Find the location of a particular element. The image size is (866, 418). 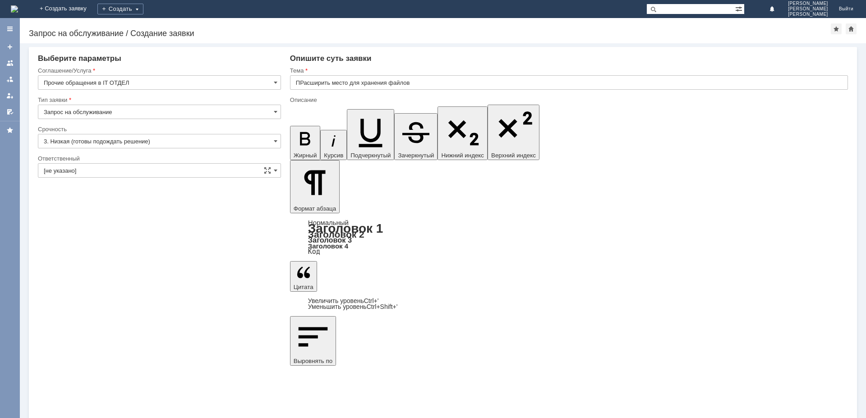

span: Нижний индекс is located at coordinates (463, 155).